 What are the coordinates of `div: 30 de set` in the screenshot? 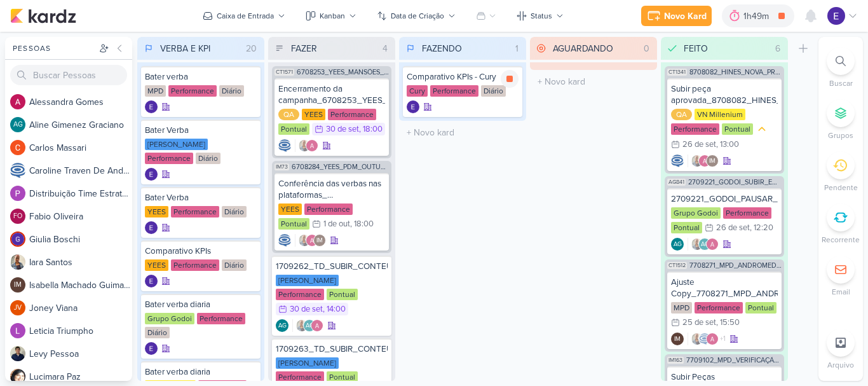 It's located at (342, 129).